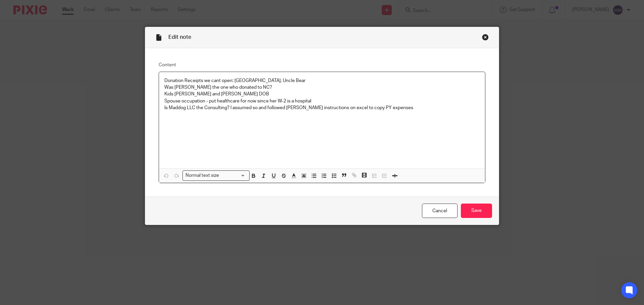  What do you see at coordinates (216, 176) in the screenshot?
I see `div: Search for option` at bounding box center [216, 176].